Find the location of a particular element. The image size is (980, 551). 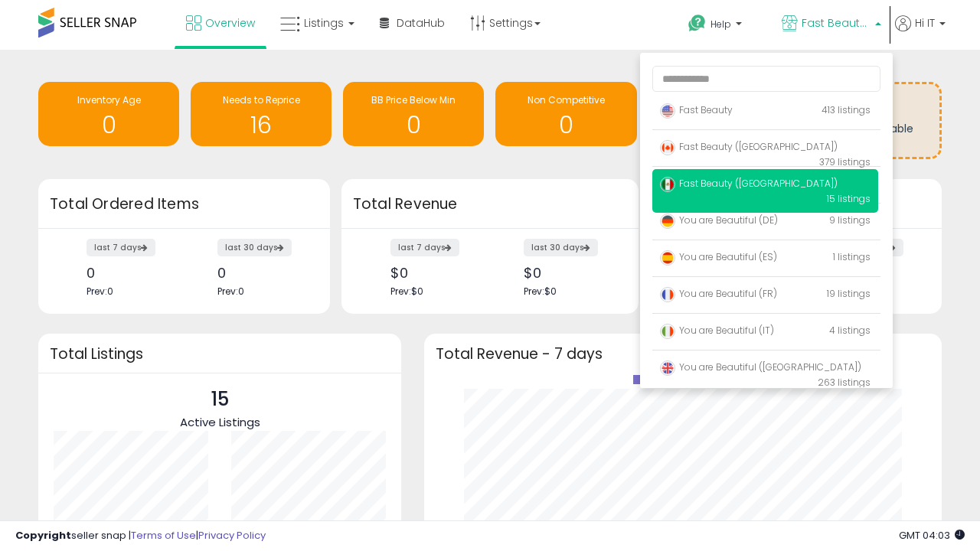

h3: Total Listings is located at coordinates (220, 354).